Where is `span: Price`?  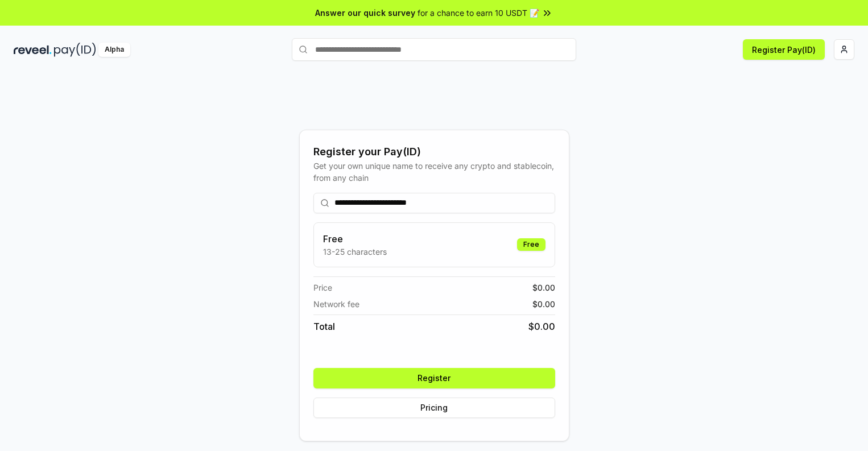
span: Price is located at coordinates (322, 287).